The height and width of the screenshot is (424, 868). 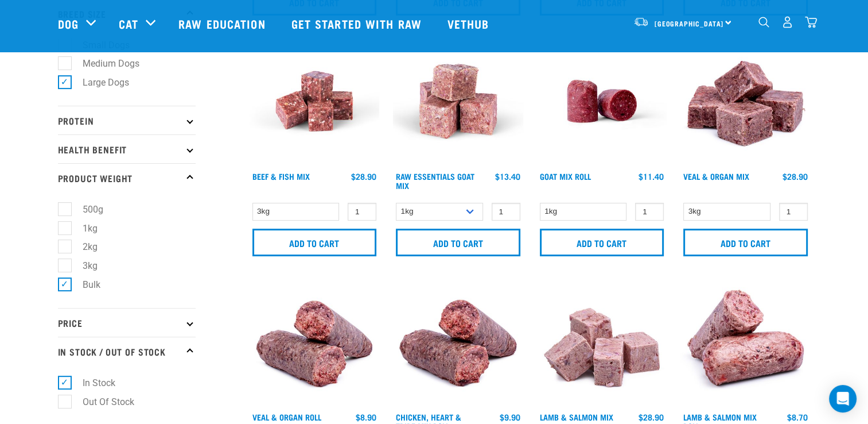 What do you see at coordinates (127, 178) in the screenshot?
I see `p: Product Weight` at bounding box center [127, 178].